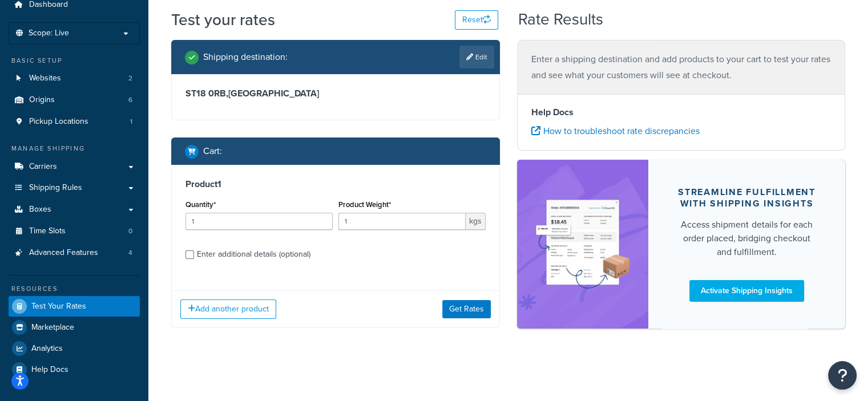  Describe the element at coordinates (130, 78) in the screenshot. I see `span: 2` at that location.